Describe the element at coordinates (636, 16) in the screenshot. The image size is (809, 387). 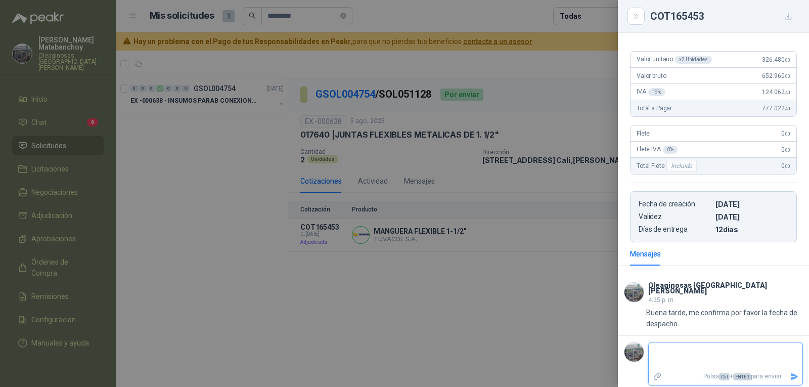
I see `button: Close` at that location.